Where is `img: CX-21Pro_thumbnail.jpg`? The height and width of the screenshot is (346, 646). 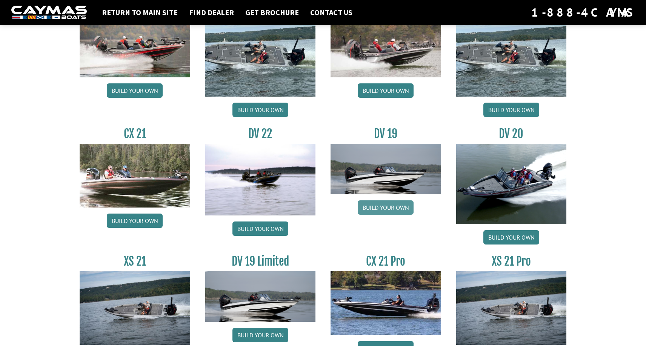
img: CX-21Pro_thumbnail.jpg is located at coordinates (386, 303).